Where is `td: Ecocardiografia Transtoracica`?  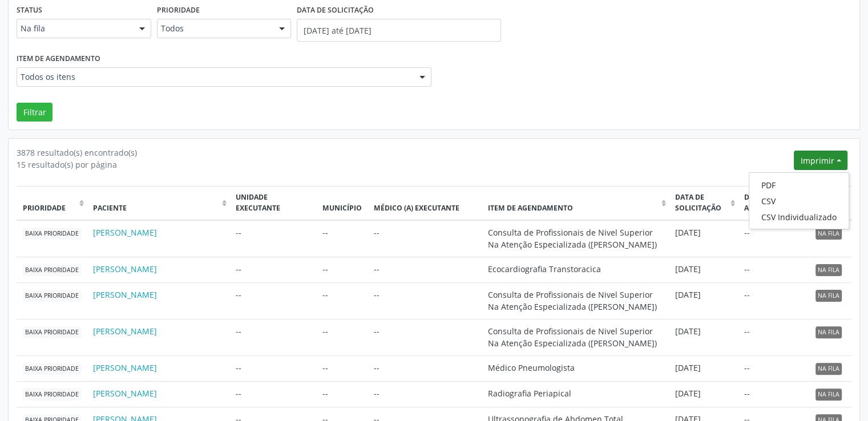 td: Ecocardiografia Transtoracica is located at coordinates (575, 270).